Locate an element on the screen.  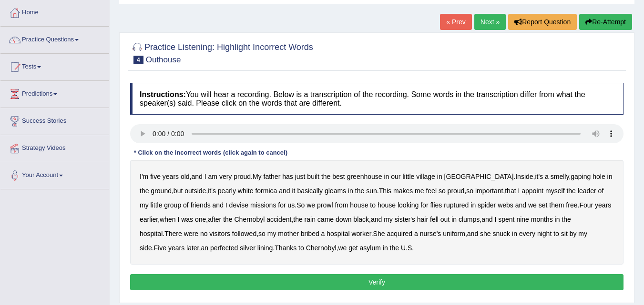
a: Strategy Videos is located at coordinates (55, 147).